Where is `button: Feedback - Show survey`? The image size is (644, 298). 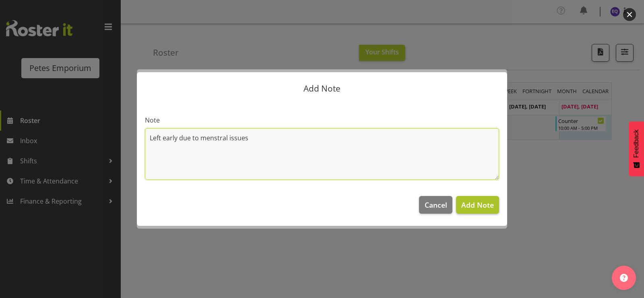 button: Feedback - Show survey is located at coordinates (636, 149).